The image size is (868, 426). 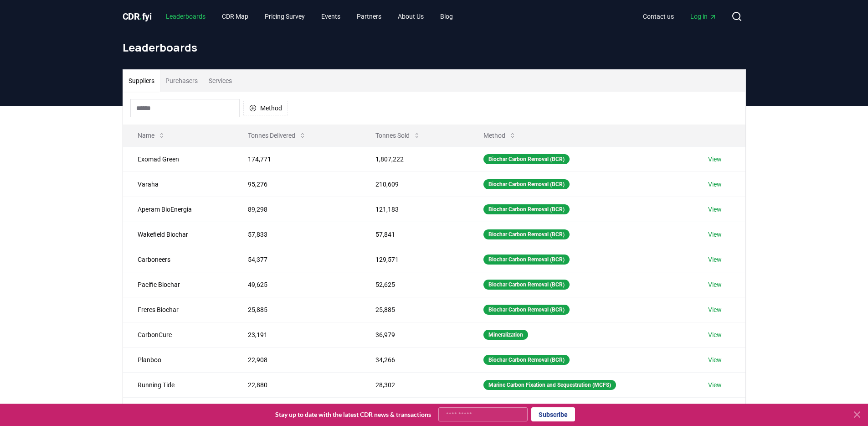 What do you see at coordinates (415, 284) in the screenshot?
I see `td: 52,625` at bounding box center [415, 284].